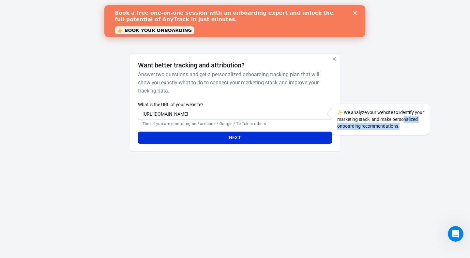  Describe the element at coordinates (252, 8) in the screenshot. I see `div: Close` at that location.